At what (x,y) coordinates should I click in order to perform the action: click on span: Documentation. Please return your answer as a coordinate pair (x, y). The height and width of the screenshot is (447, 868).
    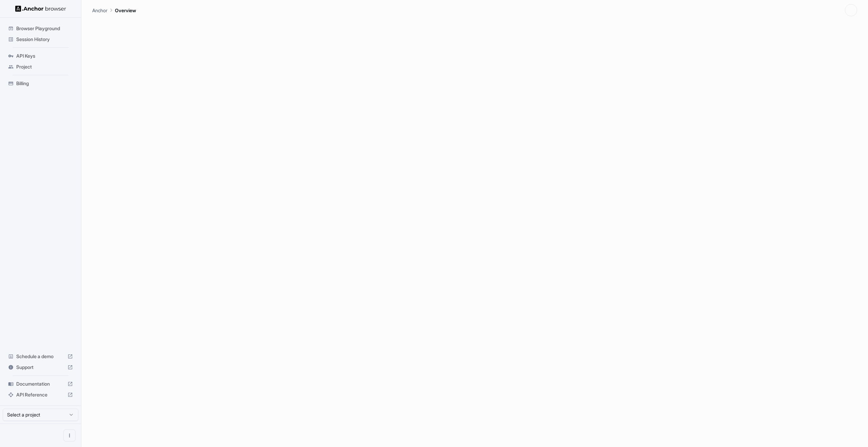
    Looking at the image, I should click on (40, 384).